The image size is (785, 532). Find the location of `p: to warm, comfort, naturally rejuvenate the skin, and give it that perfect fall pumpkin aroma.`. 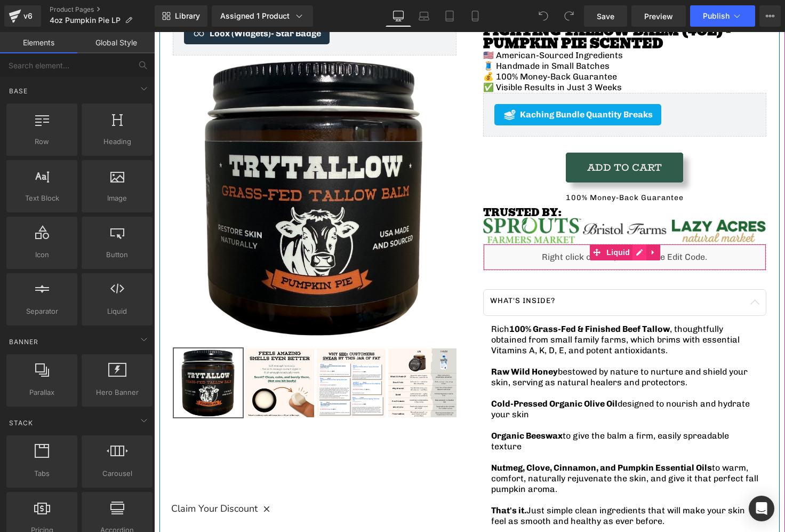

p: to warm, comfort, naturally rejuvenate the skin, and give it that perfect fall pumpkin aroma. is located at coordinates (471, 446).